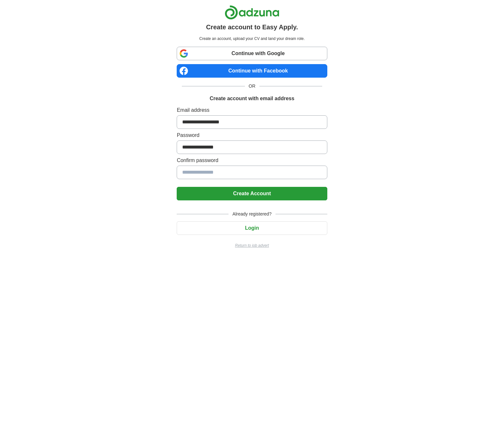 This screenshot has height=423, width=504. Describe the element at coordinates (252, 136) in the screenshot. I see `label: Password` at that location.